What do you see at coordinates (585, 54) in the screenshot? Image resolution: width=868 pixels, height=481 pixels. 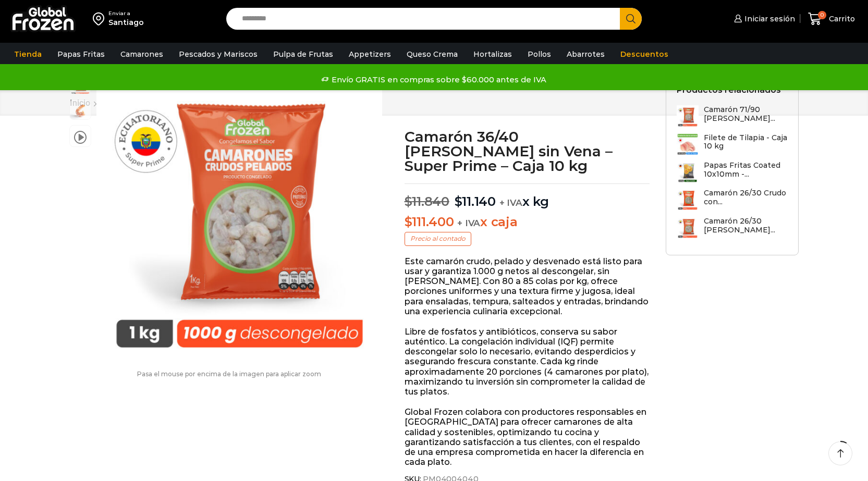 I see `a: Abarrotes` at bounding box center [585, 54].